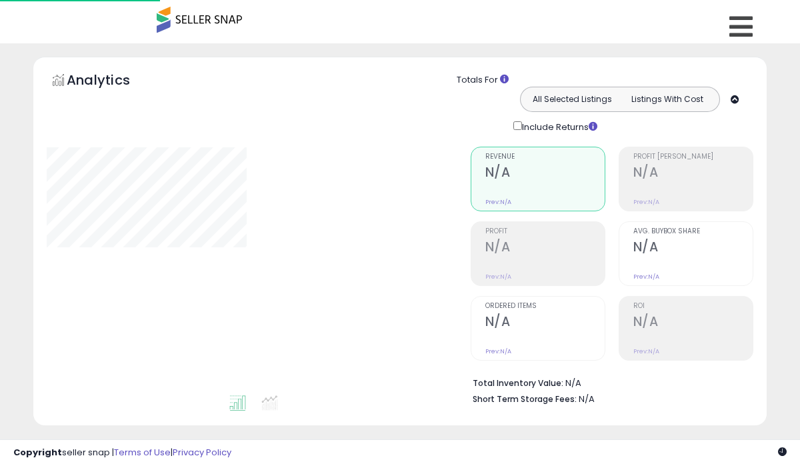  What do you see at coordinates (693, 231) in the screenshot?
I see `span: Avg. Buybox Share` at bounding box center [693, 231].